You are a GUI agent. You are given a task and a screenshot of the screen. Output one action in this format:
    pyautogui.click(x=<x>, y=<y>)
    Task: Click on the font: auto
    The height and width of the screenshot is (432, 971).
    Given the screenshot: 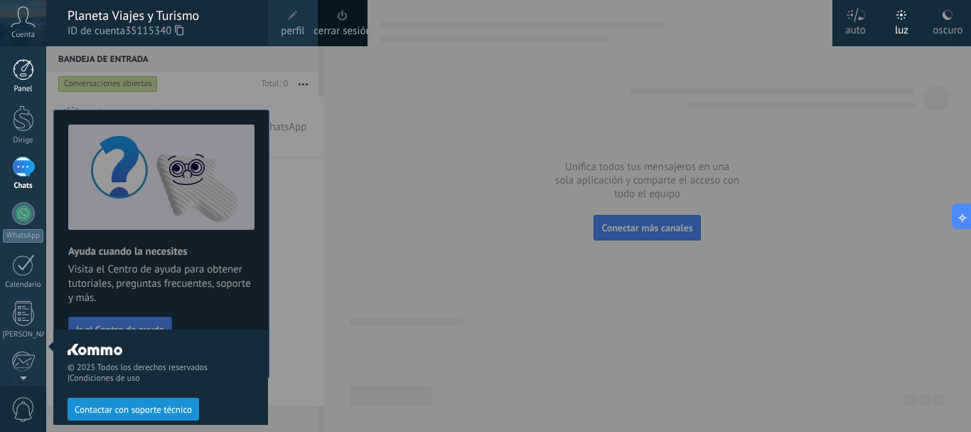 What is the action you would take?
    pyautogui.click(x=855, y=30)
    